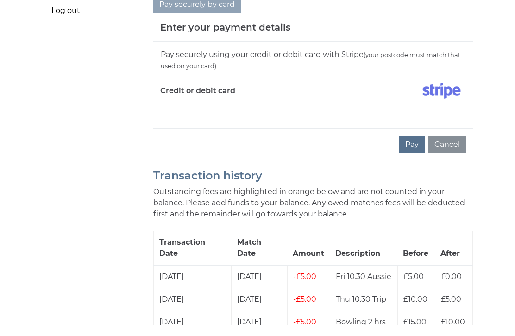 Image resolution: width=515 pixels, height=336 pixels. I want to click on th: Transaction Date, so click(193, 259).